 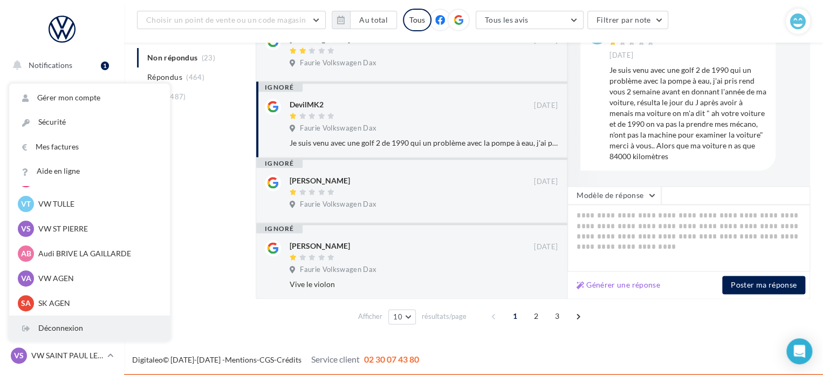 What do you see at coordinates (628, 20) in the screenshot?
I see `button: Filtrer par note` at bounding box center [628, 20].